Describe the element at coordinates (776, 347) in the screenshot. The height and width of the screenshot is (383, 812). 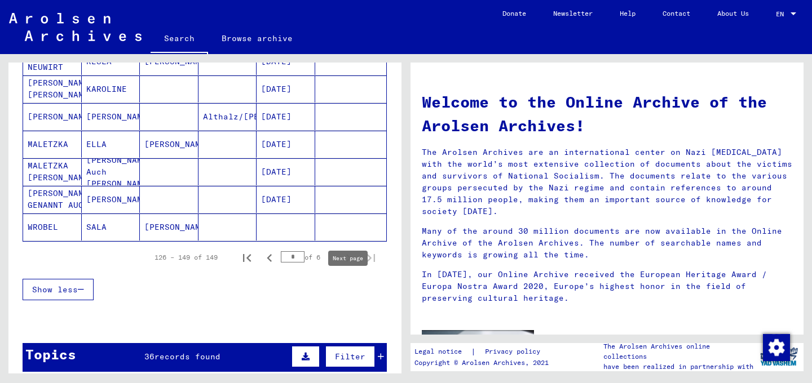
I see `div: Change consent` at that location.